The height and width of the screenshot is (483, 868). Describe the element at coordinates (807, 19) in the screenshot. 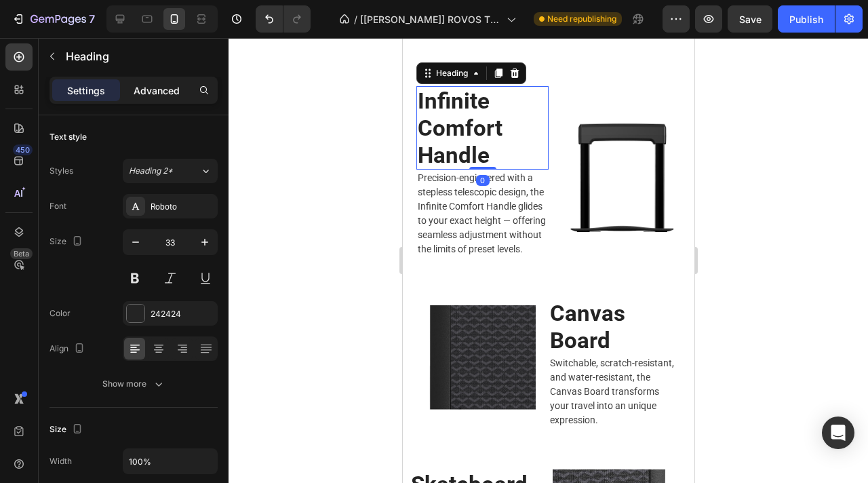

I see `button: Publish` at that location.